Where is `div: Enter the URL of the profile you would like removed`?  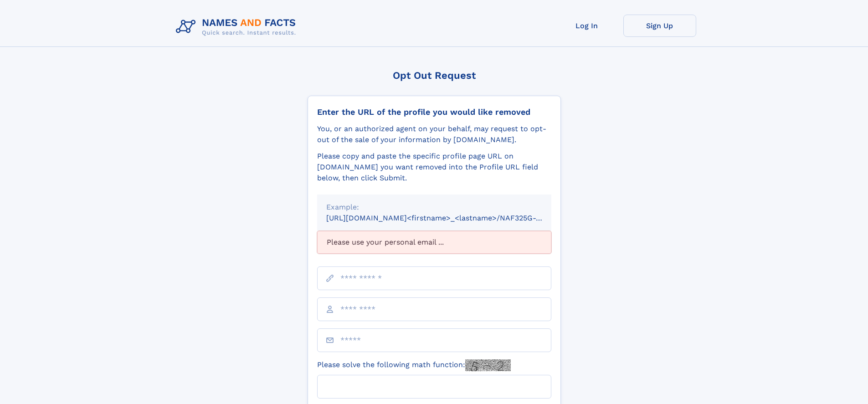 div: Enter the URL of the profile you would like removed is located at coordinates (434, 112).